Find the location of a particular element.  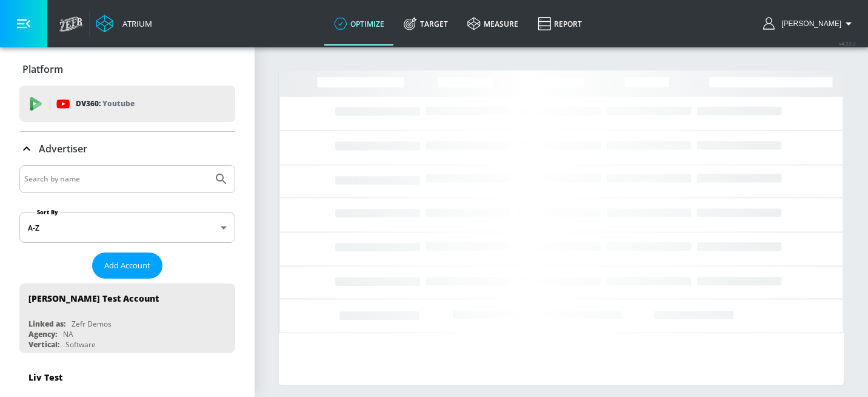

span: v 4.22.2 is located at coordinates (847, 43).